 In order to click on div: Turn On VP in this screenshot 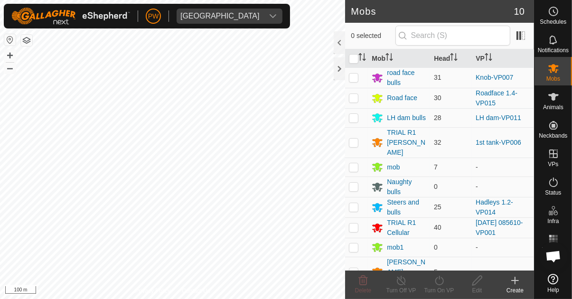, I will do `click(439, 291)`.